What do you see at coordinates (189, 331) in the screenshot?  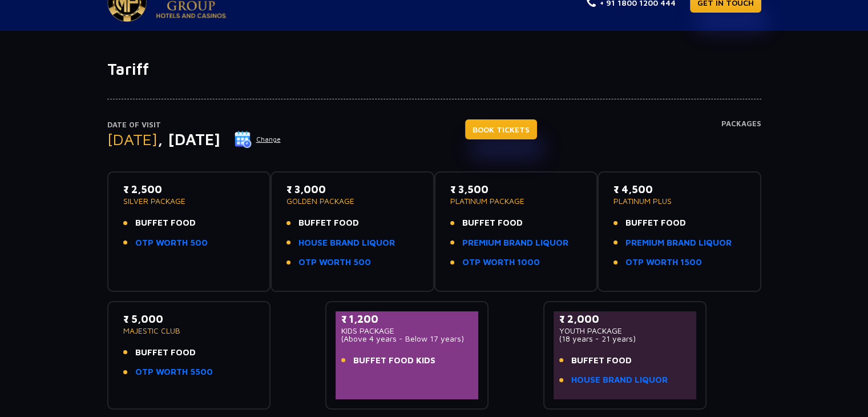 I see `p: MAJESTIC CLUB` at bounding box center [189, 331].